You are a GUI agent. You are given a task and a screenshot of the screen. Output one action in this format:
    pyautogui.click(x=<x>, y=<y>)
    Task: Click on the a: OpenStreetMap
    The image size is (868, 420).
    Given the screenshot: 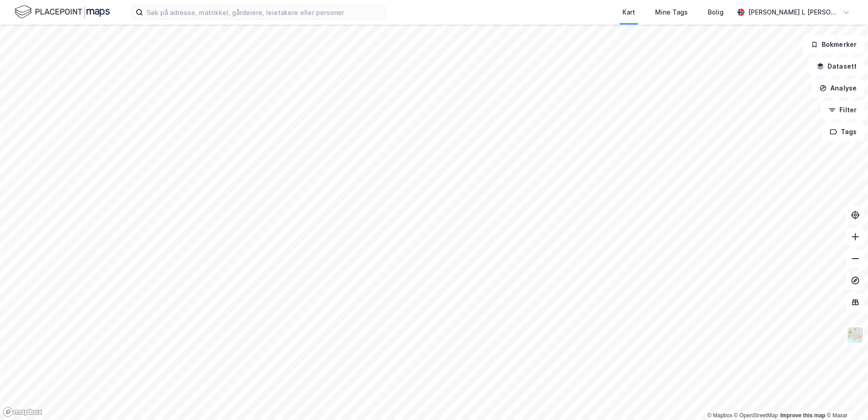 What is the action you would take?
    pyautogui.click(x=756, y=415)
    